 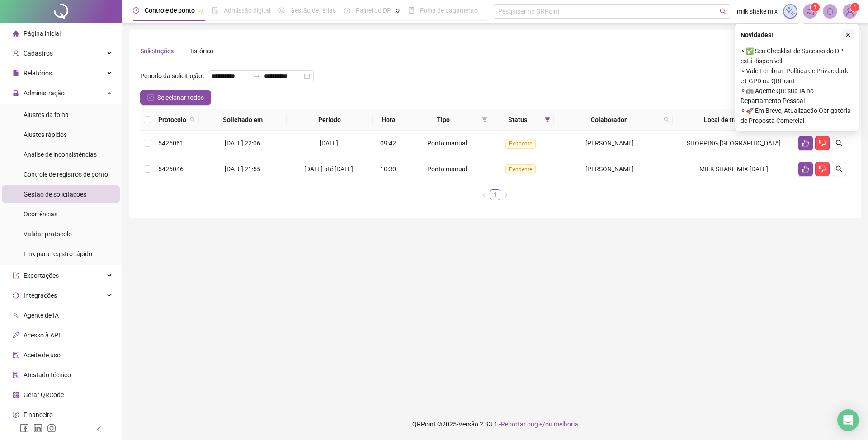 I want to click on span: Pendente, so click(x=521, y=144).